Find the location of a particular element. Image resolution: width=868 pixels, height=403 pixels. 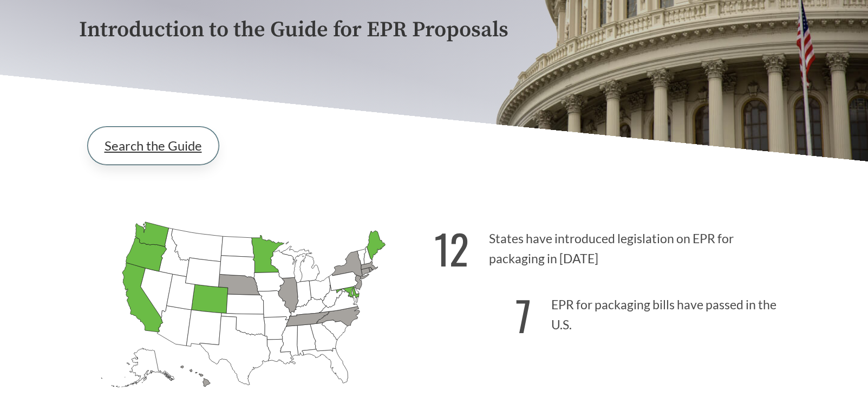

p: Introduction to the Guide for EPR Proposals is located at coordinates (434, 29).